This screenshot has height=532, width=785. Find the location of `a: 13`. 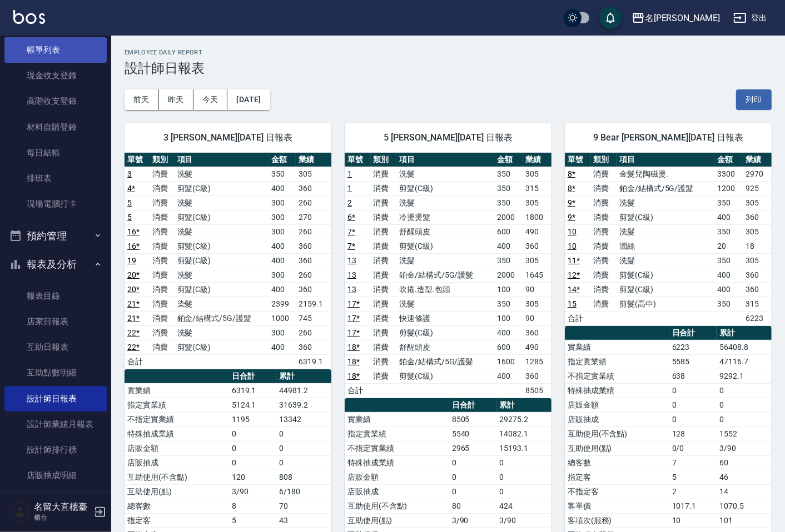

a: 13 is located at coordinates (352, 261).